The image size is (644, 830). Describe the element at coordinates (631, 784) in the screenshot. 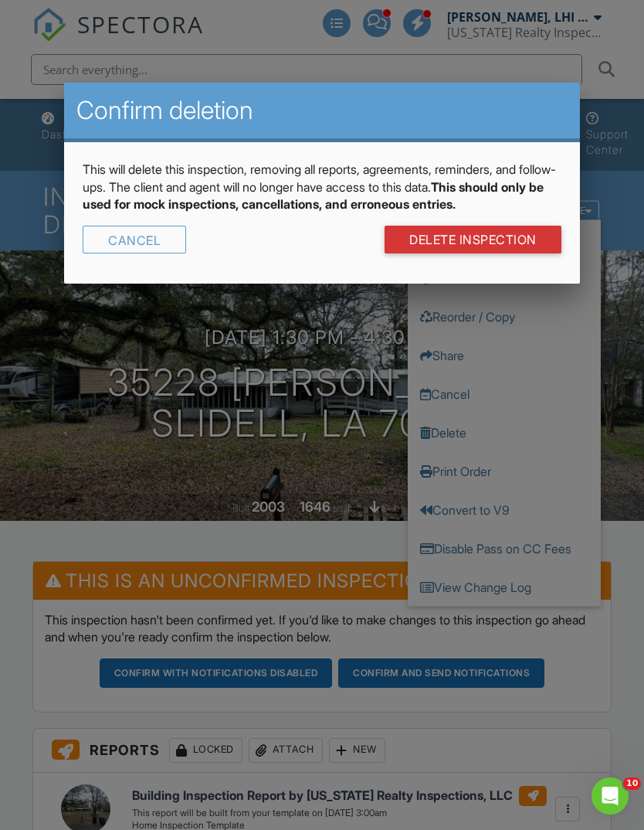

I see `span: 10` at that location.